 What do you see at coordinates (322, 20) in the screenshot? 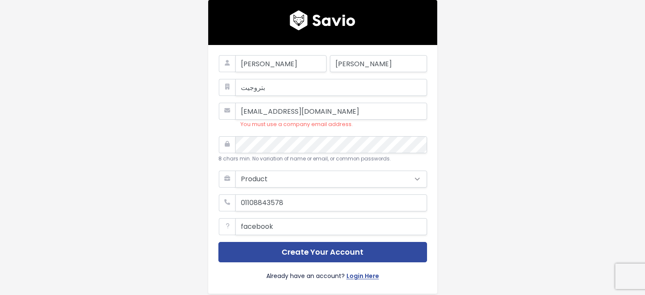
I see `img: logo600x187.a314fd40982d.png` at bounding box center [322, 20].